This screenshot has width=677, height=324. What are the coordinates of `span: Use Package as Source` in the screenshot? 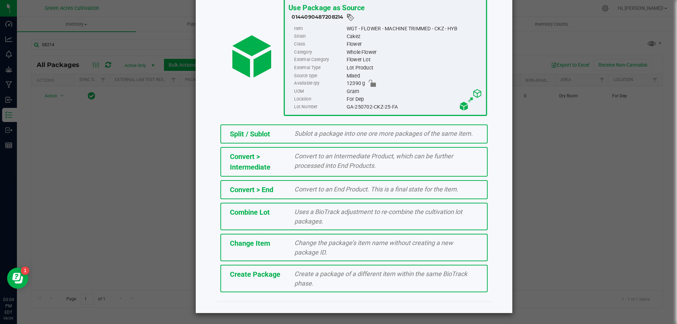 It's located at (326, 7).